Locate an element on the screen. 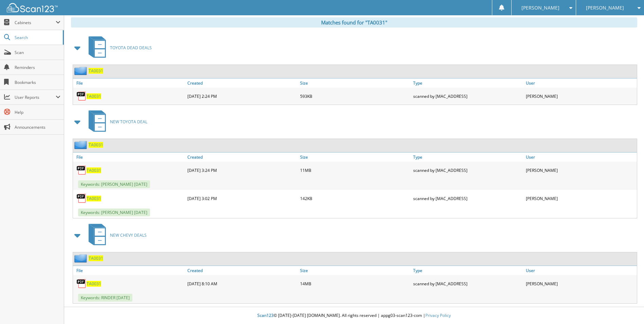 The image size is (644, 324). span: Help is located at coordinates (37, 112).